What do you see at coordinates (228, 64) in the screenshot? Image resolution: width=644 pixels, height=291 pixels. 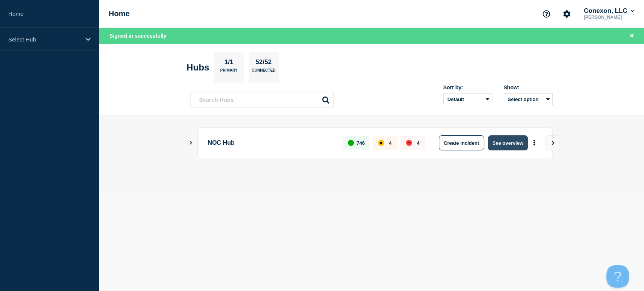 I see `p: 1/1` at bounding box center [228, 64].